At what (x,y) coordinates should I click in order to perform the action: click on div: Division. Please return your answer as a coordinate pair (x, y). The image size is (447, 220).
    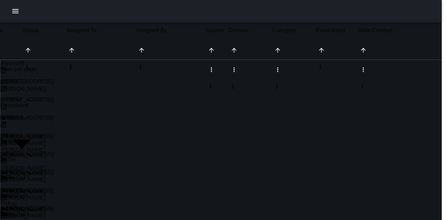
    Looking at the image, I should click on (250, 30).